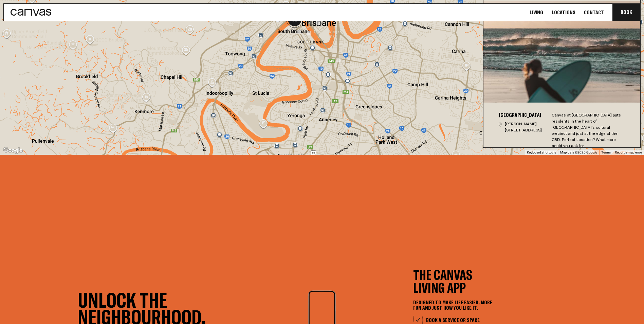 The width and height of the screenshot is (644, 324). What do you see at coordinates (13, 150) in the screenshot?
I see `a: Click to see this area on Google Maps` at bounding box center [13, 150].